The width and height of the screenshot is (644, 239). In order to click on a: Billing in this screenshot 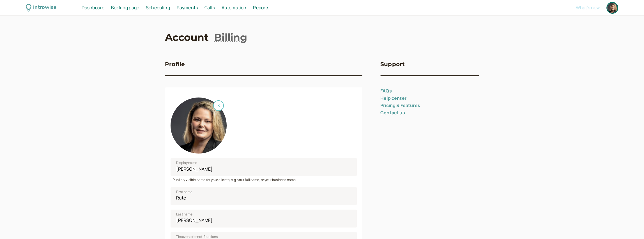, I will do `click(230, 37)`.